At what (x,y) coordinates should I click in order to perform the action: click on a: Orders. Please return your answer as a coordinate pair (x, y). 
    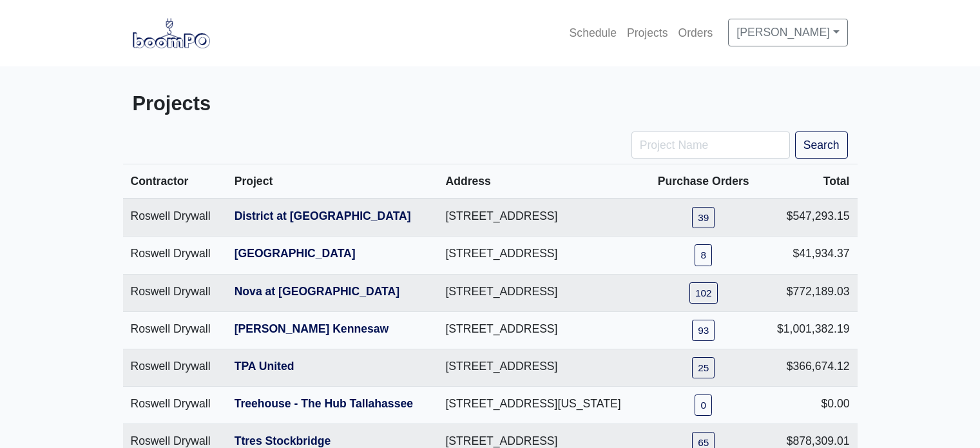
    Looking at the image, I should click on (696, 33).